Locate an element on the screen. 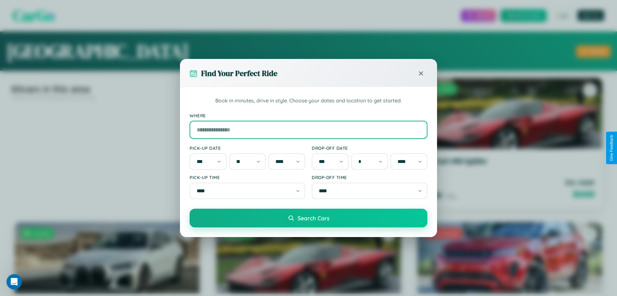 This screenshot has height=296, width=617. label: Drop-off Time is located at coordinates (370, 177).